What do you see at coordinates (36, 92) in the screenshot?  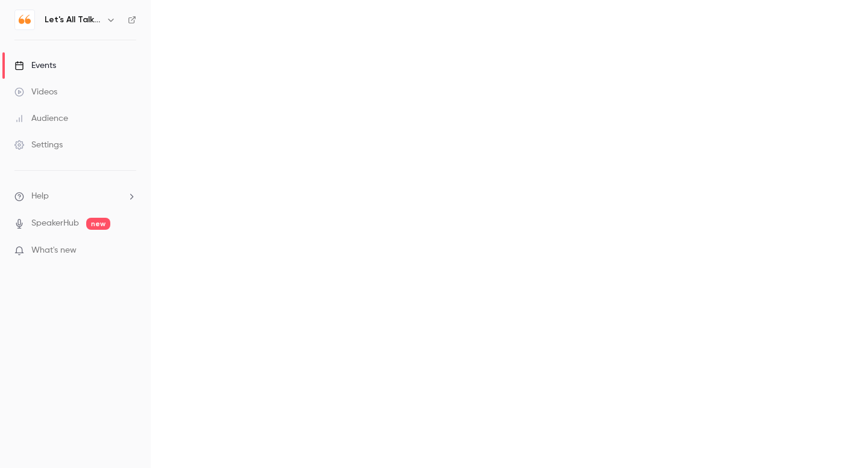 I see `div: Videos` at bounding box center [36, 92].